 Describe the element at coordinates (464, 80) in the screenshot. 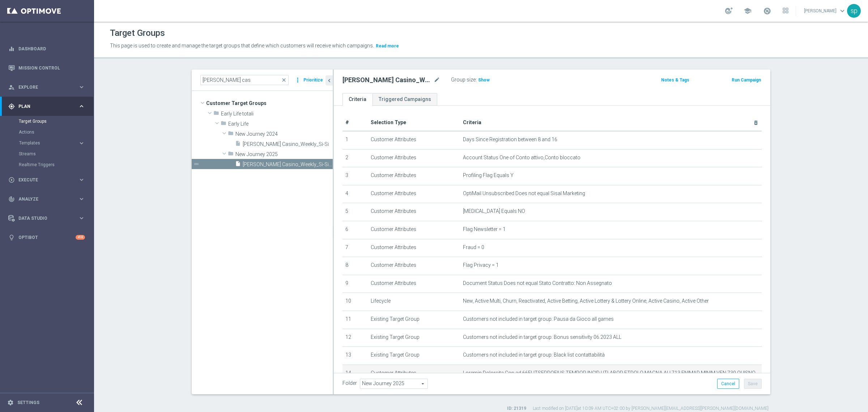

I see `label: Group size` at that location.